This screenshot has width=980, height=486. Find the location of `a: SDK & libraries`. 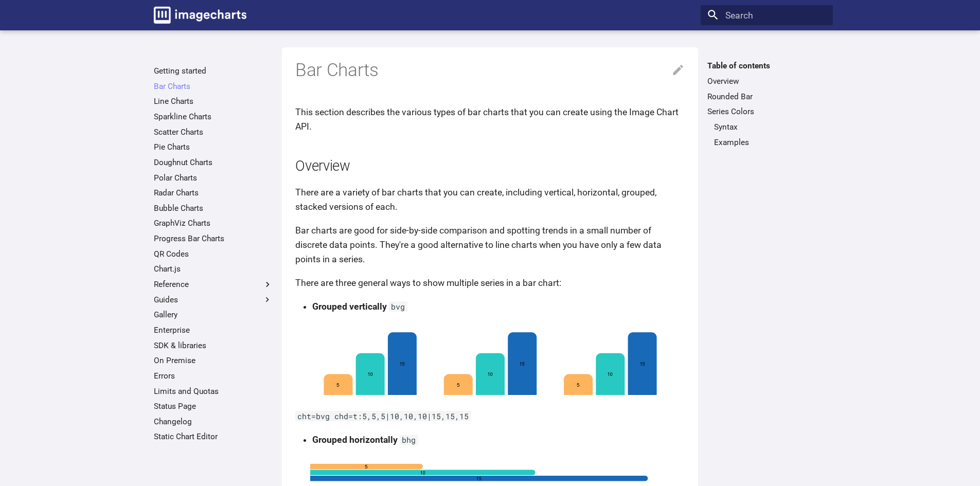

a: SDK & libraries is located at coordinates (213, 346).